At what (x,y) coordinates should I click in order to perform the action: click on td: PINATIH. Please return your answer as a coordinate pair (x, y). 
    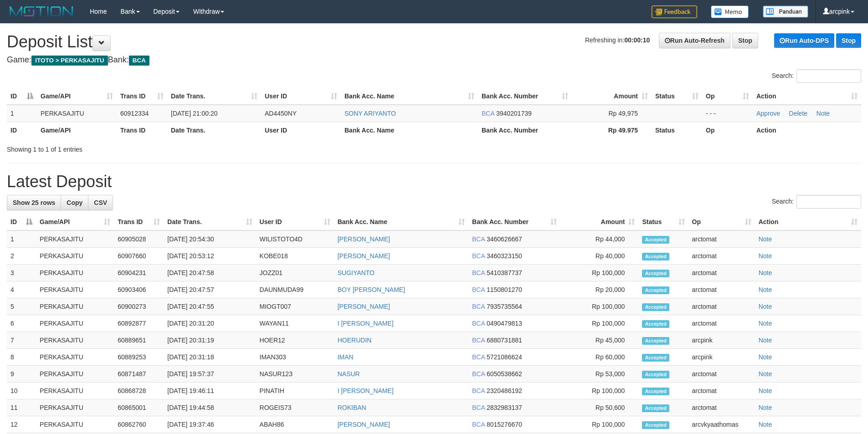
    Looking at the image, I should click on (295, 390).